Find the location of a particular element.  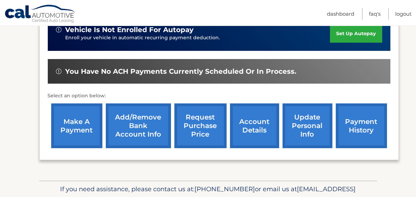

a: account details is located at coordinates (255, 126).